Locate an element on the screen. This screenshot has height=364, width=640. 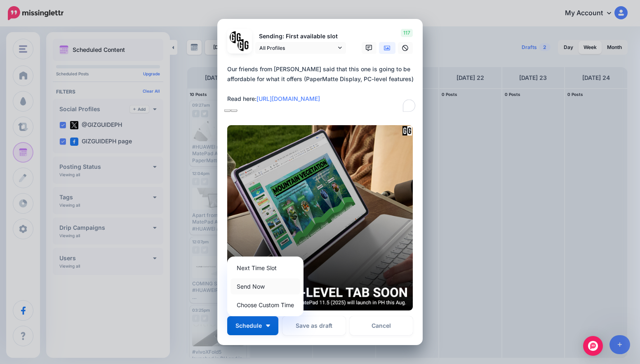
img: JT5sWCfR-79925.png is located at coordinates (243, 45).